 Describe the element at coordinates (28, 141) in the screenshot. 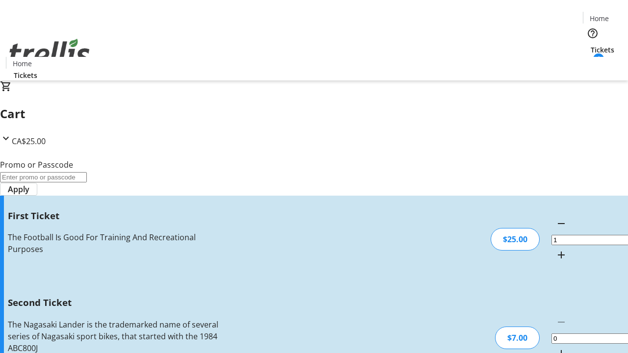

I see `span: CA$25.00` at that location.